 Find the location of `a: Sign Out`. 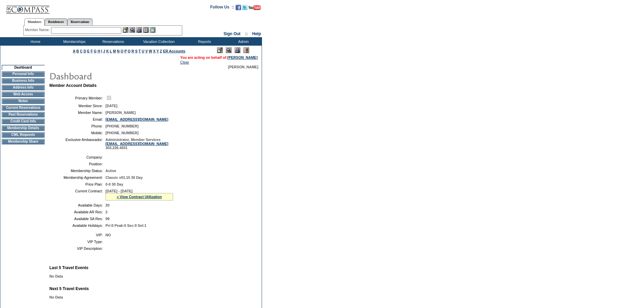

a: Sign Out is located at coordinates (232, 34).